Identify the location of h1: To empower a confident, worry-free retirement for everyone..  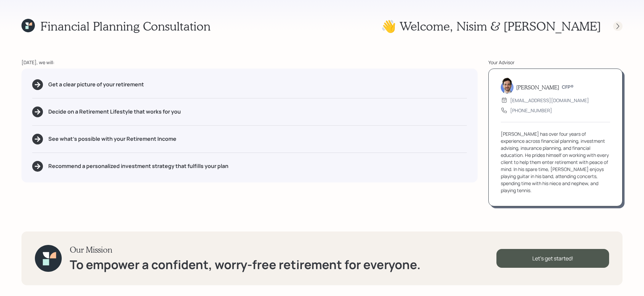
(245, 264).